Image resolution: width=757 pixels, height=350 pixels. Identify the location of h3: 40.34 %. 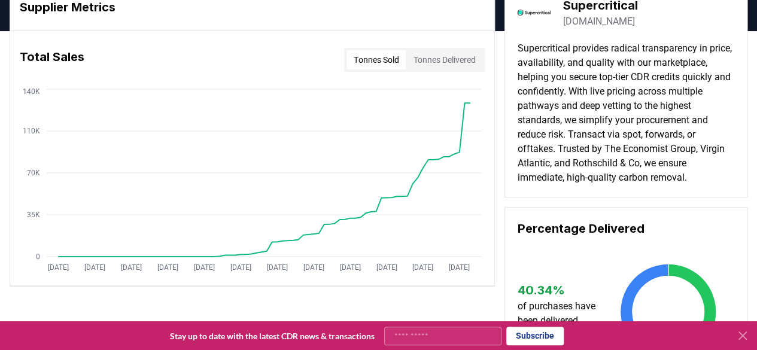
(560, 290).